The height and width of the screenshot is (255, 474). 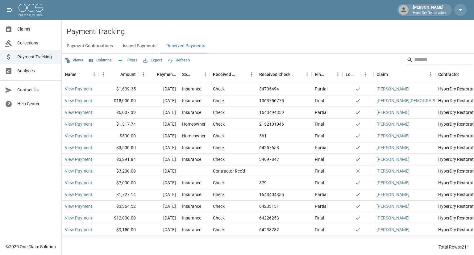 What do you see at coordinates (119, 242) in the screenshot?
I see `div: $4,867.53` at bounding box center [119, 242].